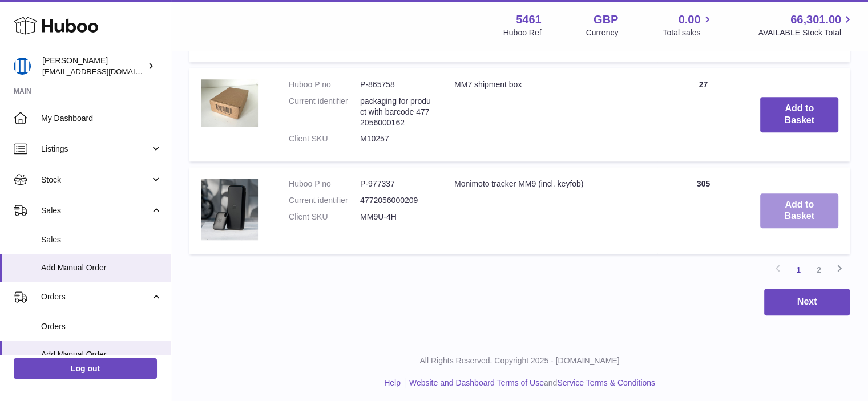 This screenshot has height=401, width=868. What do you see at coordinates (95, 149) in the screenshot?
I see `span: Listings` at bounding box center [95, 149].